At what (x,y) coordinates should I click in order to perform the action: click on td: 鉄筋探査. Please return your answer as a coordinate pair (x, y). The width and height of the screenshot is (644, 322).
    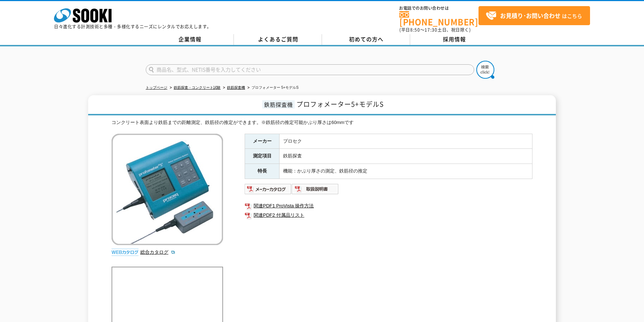
    Looking at the image, I should click on (406, 156).